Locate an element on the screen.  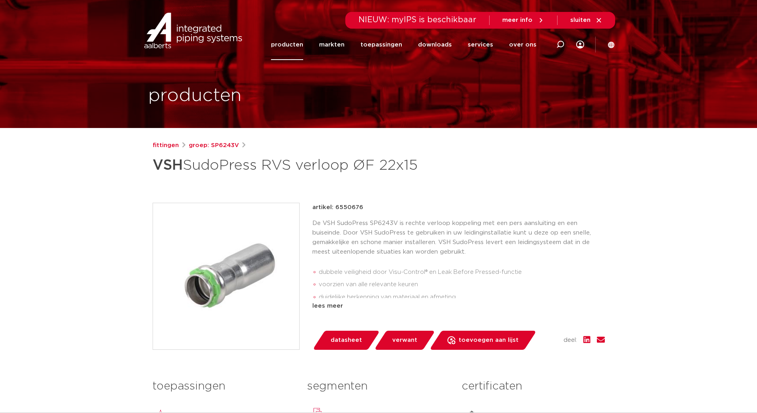
a: services is located at coordinates (480, 44).